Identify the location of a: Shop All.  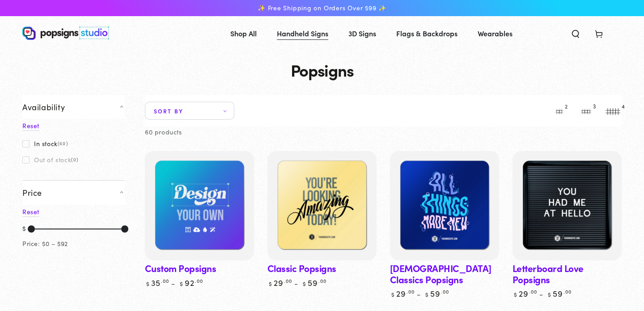
(244, 33).